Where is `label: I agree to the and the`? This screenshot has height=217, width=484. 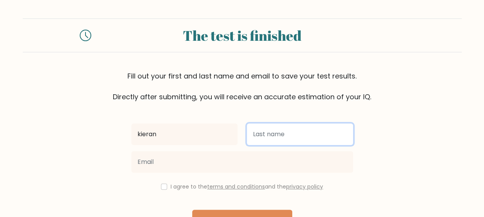
label: I agree to the and the is located at coordinates (247, 187).